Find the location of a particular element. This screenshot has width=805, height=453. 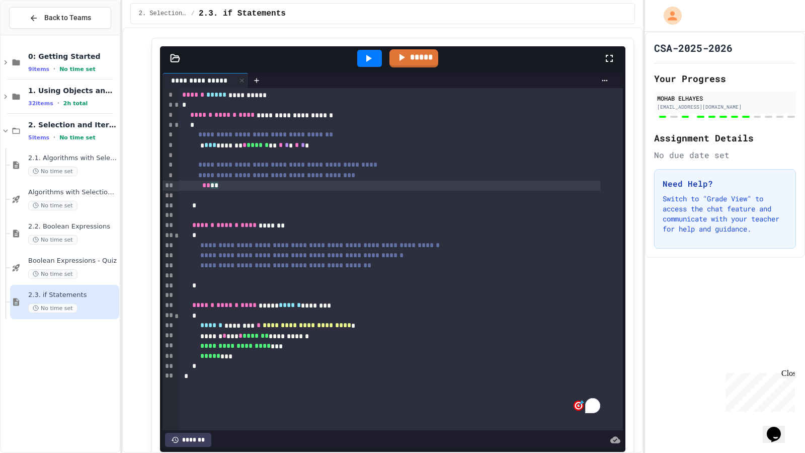

span: 1. Using Objects and Methods is located at coordinates (72, 91).